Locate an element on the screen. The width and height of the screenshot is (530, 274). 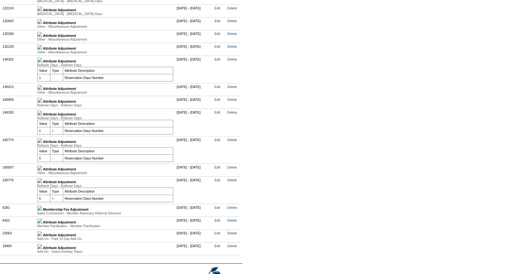
td: 146302 is located at coordinates (18, 69).